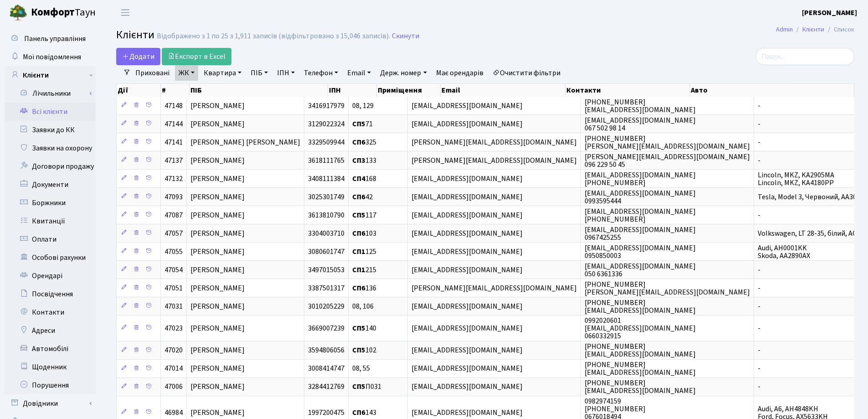 This screenshot has width=868, height=419. What do you see at coordinates (50, 239) in the screenshot?
I see `a: Оплати` at bounding box center [50, 239].